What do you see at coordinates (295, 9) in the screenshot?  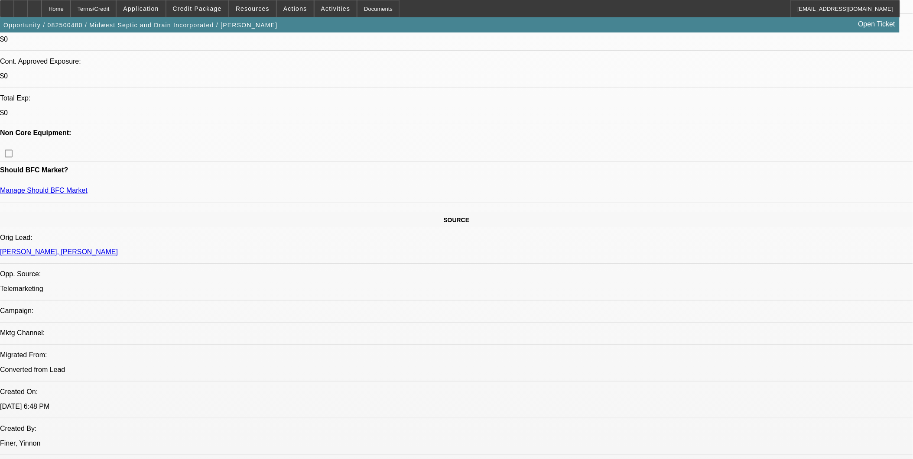 I see `span: Actions` at bounding box center [295, 9].